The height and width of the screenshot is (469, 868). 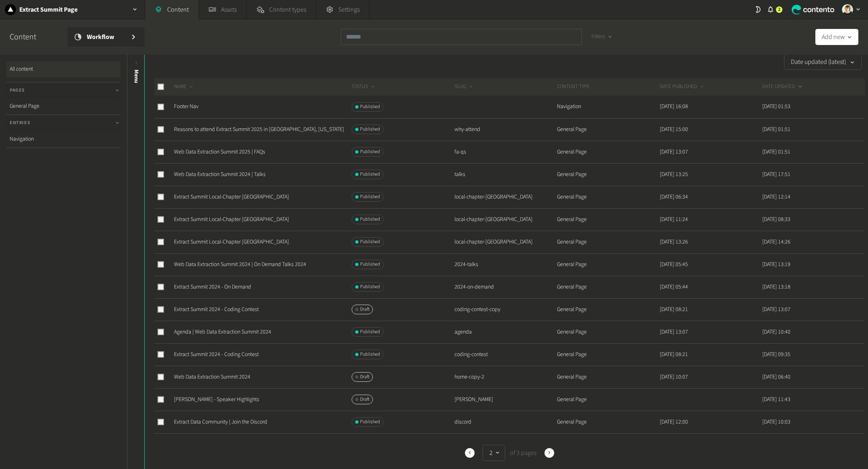 I want to click on a: General Page, so click(x=64, y=106).